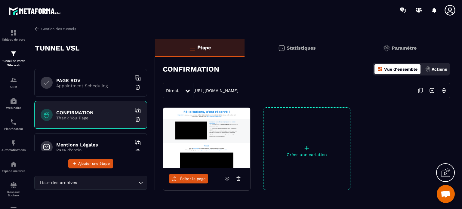  What do you see at coordinates (193, 178) in the screenshot?
I see `span: Éditer la page` at bounding box center [193, 178].